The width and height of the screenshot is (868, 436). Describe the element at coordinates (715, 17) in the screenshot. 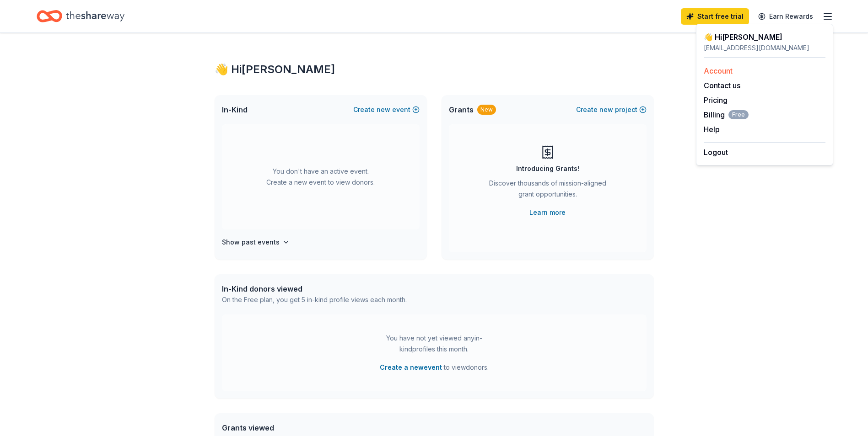

I see `a: Start free trial` at that location.